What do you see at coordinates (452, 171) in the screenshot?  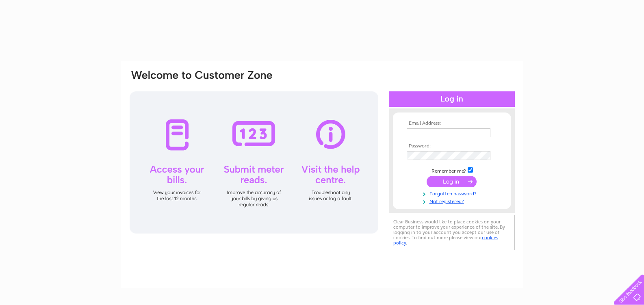 I see `td: Remember me?` at bounding box center [452, 171].